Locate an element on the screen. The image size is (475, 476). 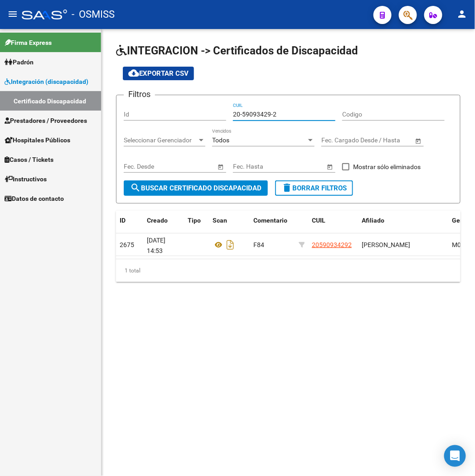
span: 2675 is located at coordinates (127, 245).